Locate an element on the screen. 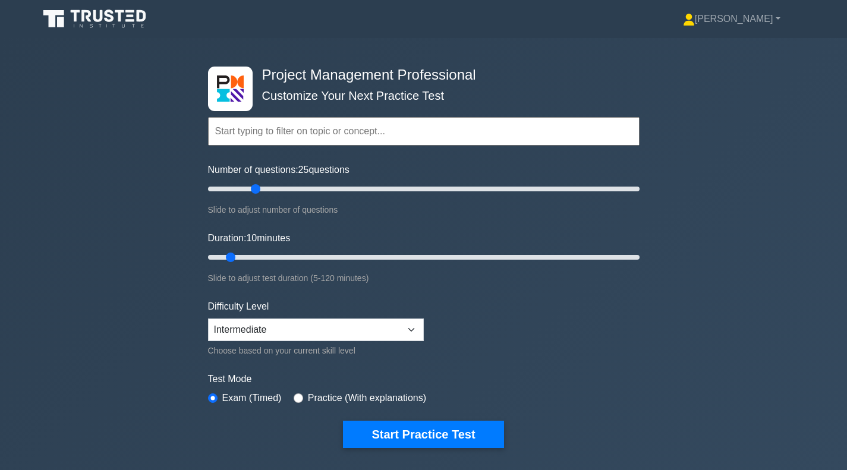 The height and width of the screenshot is (470, 847). div: Choose based on your current skill level is located at coordinates (315, 351).